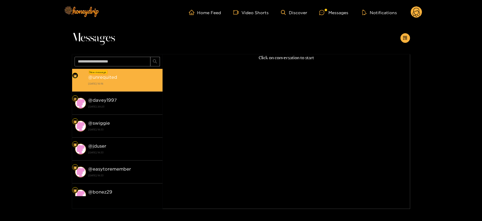 The image size is (482, 221). I want to click on span: Messages, so click(94, 38).